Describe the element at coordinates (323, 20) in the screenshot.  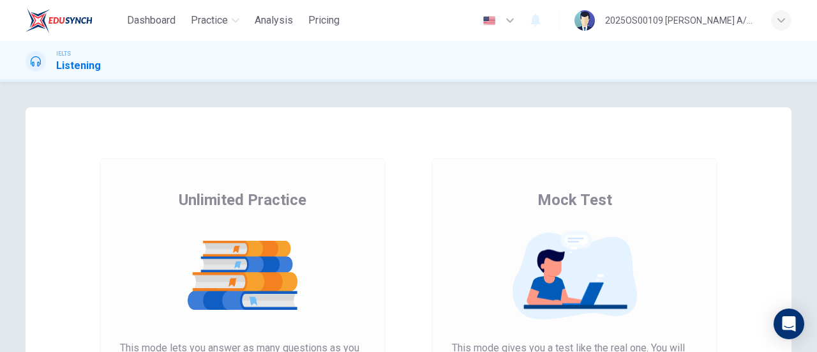
I see `button: Pricing` at that location.